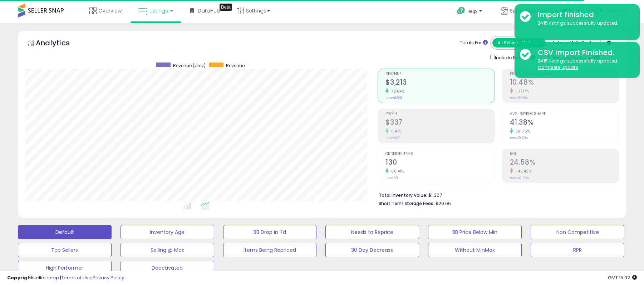 This screenshot has height=285, width=644. What do you see at coordinates (66, 278) in the screenshot?
I see `div: seller snap | |` at bounding box center [66, 278].